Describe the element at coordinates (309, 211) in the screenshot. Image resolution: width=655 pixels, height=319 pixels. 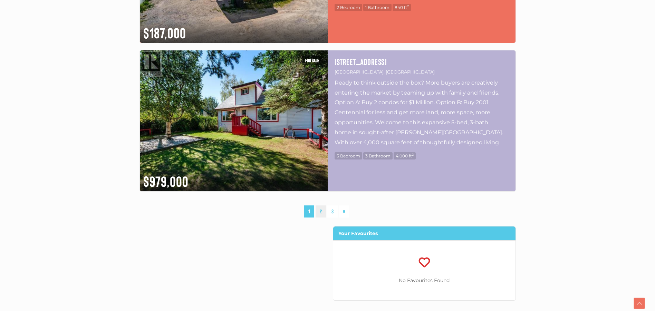
I see `span: 1` at that location.